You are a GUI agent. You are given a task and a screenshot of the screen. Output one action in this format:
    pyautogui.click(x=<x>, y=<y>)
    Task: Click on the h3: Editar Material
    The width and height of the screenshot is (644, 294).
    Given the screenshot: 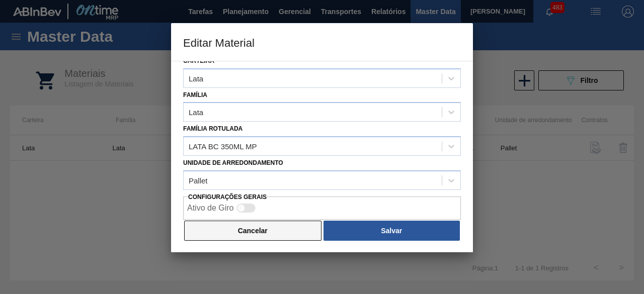 What is the action you would take?
    pyautogui.click(x=322, y=42)
    